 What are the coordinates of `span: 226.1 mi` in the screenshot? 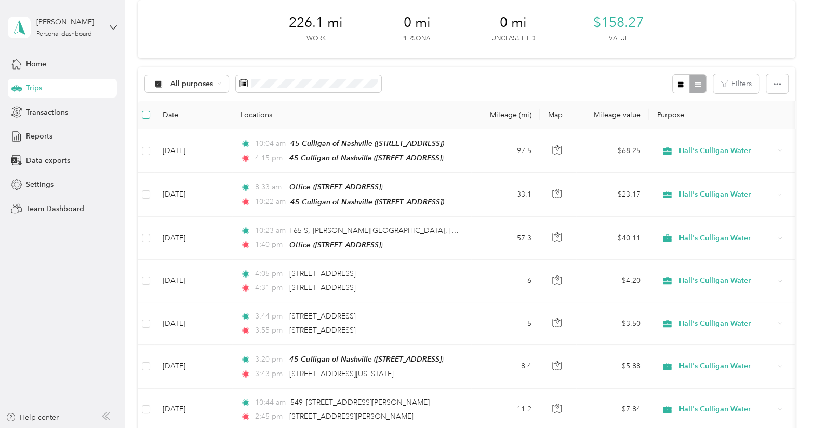 It's located at (316, 23).